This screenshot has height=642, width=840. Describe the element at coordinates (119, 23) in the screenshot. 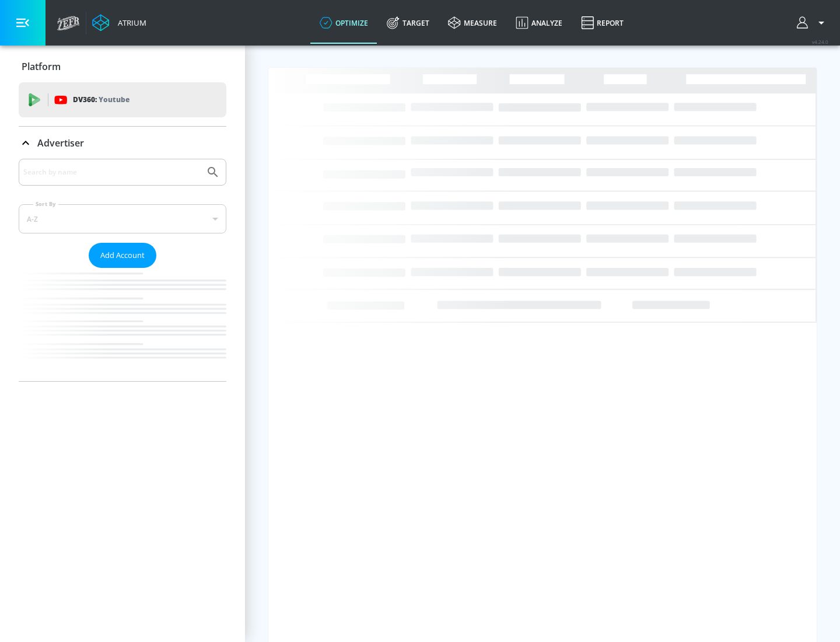

I see `a: Atrium` at that location.